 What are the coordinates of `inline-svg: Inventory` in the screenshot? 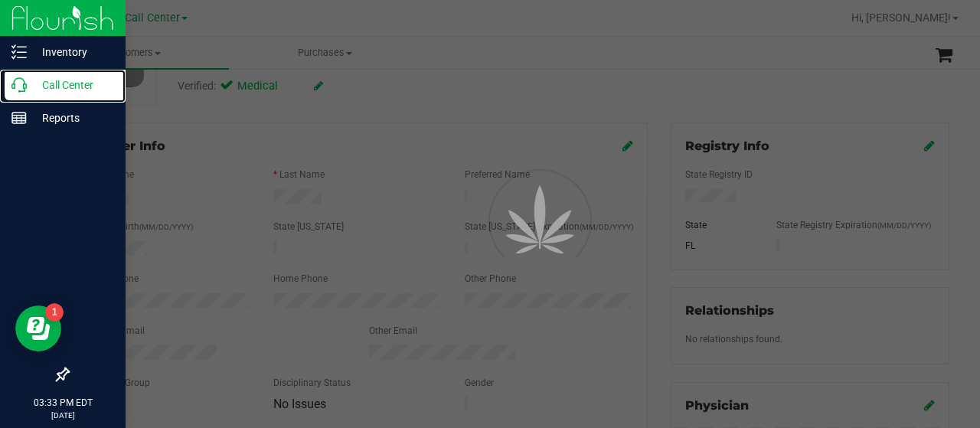 It's located at (19, 52).